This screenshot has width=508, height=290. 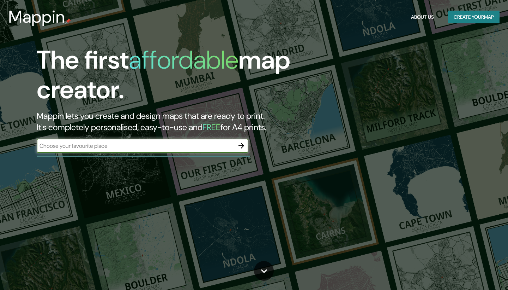 I want to click on input: Choose your favourite place, so click(x=136, y=145).